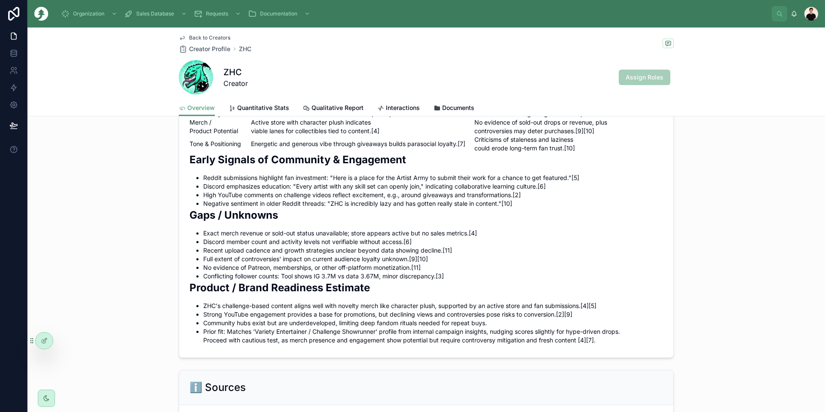  Describe the element at coordinates (217, 387) in the screenshot. I see `h2: ℹ️ Sources` at that location.